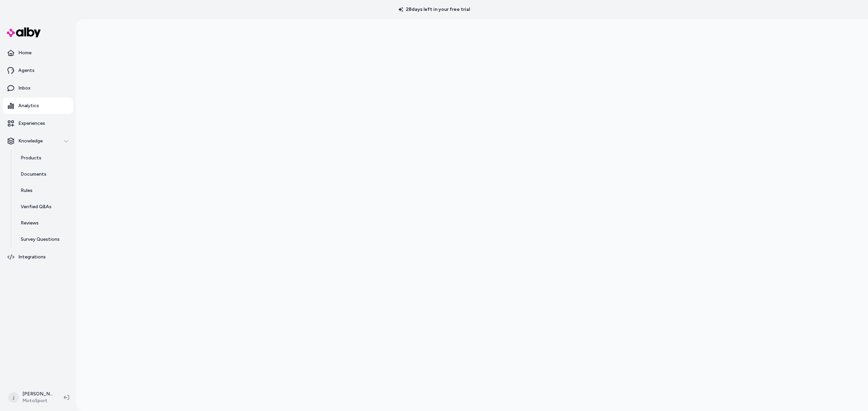  Describe the element at coordinates (26, 191) in the screenshot. I see `p: Rules` at that location.